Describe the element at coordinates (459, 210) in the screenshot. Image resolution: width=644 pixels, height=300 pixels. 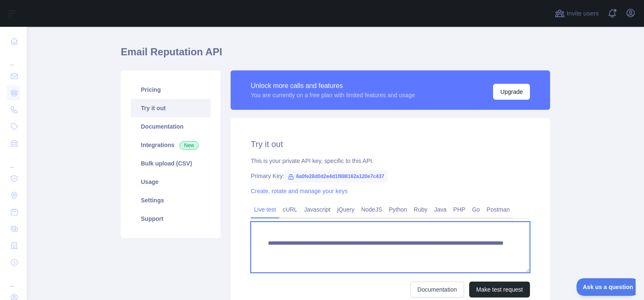
I see `a: PHP` at that location.